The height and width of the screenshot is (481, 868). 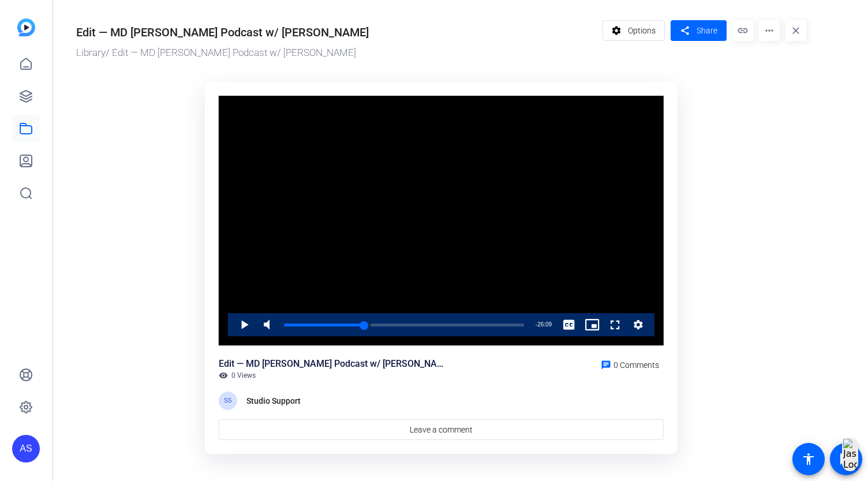 I want to click on mat-icon: close, so click(x=795, y=31).